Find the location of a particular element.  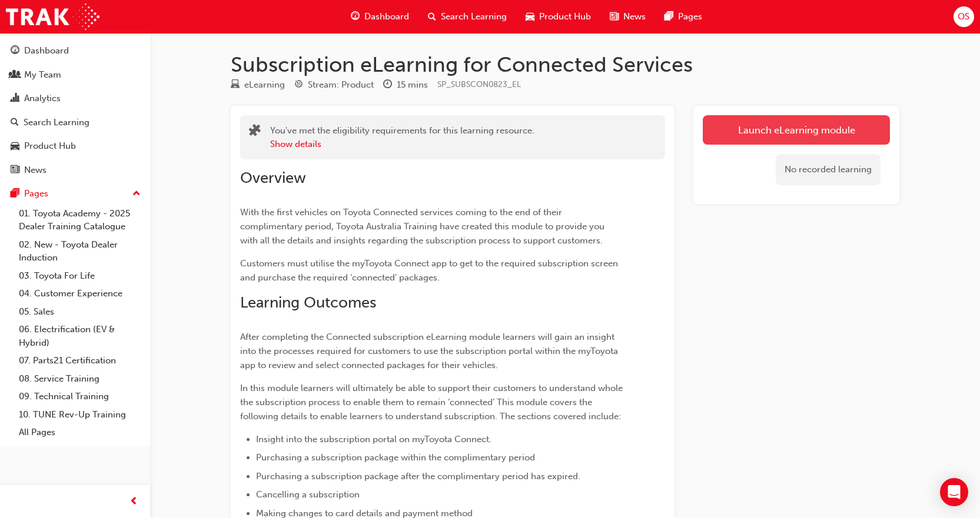

span: learningResourceType_ELEARNING-icon is located at coordinates (235, 85).